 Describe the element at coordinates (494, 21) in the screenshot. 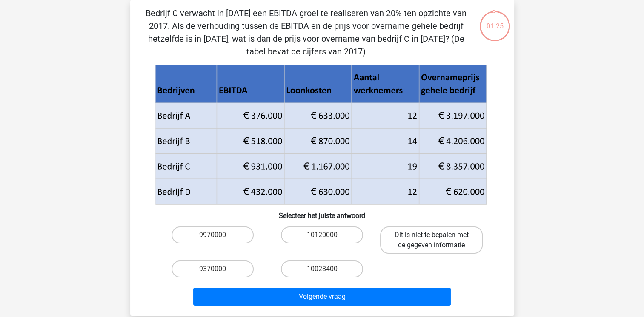

I see `div: 01:25` at that location.